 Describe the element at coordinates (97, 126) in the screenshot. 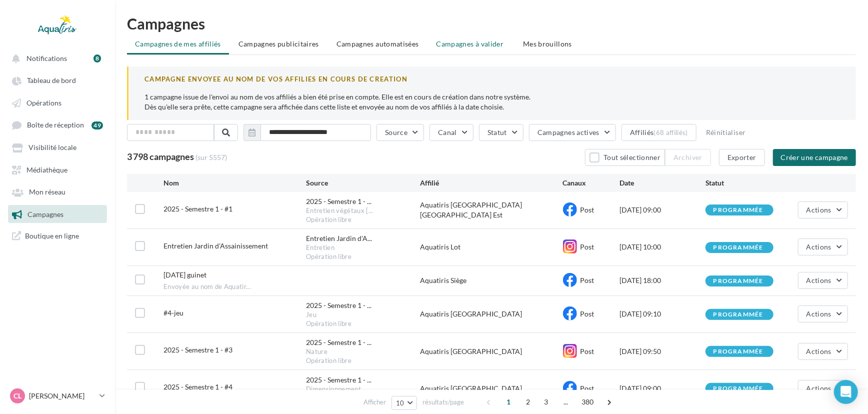

I see `div: 49` at that location.